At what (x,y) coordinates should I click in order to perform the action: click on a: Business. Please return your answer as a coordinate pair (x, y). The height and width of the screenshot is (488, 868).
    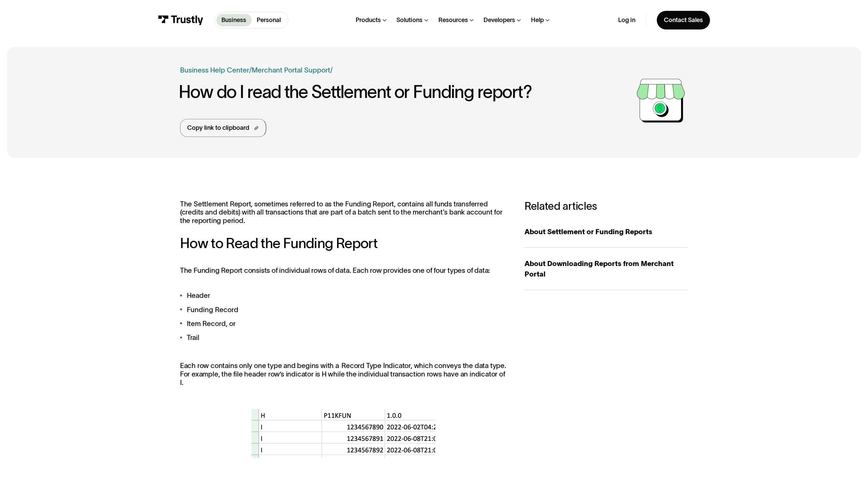
    Looking at the image, I should click on (234, 20).